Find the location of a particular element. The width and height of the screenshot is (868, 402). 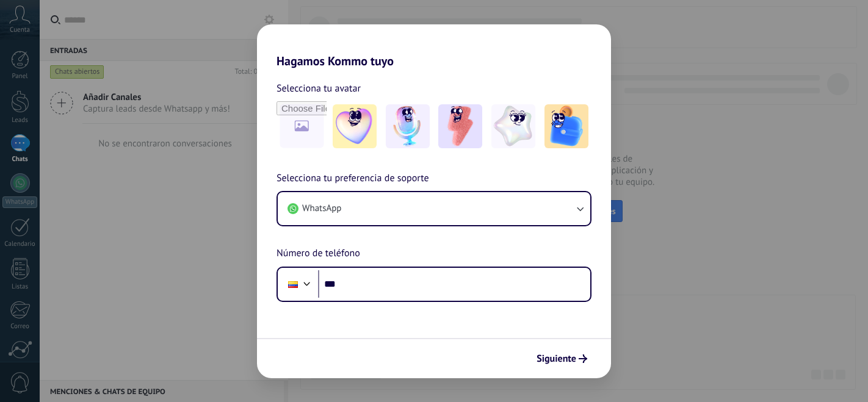

img: -3.jpeg is located at coordinates (460, 127).